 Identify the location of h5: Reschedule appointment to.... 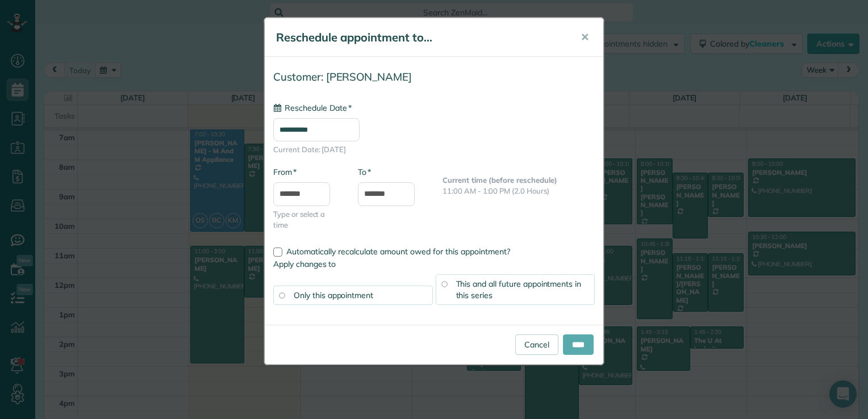
(421, 37).